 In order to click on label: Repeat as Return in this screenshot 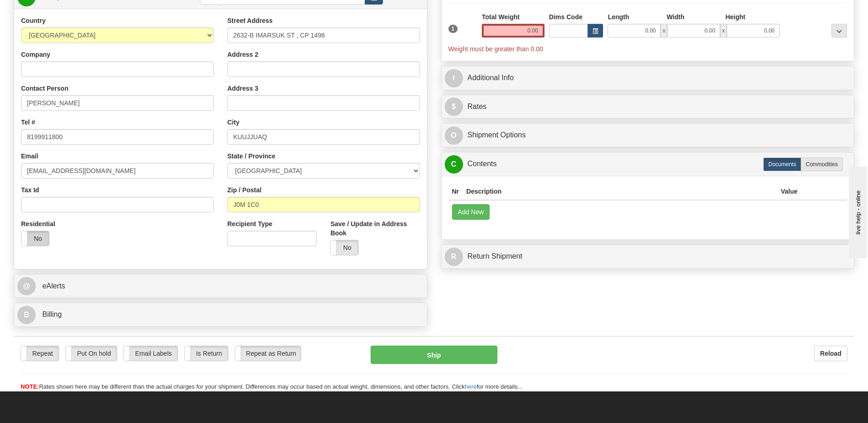, I will do `click(268, 354)`.